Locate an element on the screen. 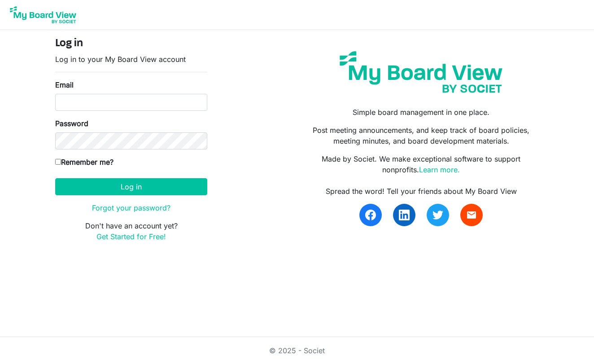 The image size is (594, 364). a: email is located at coordinates (472, 215).